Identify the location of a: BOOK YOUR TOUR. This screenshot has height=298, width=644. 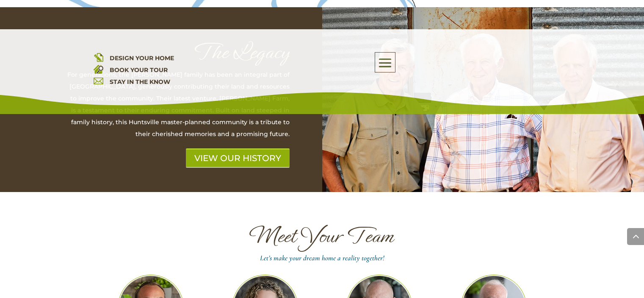
(138, 70).